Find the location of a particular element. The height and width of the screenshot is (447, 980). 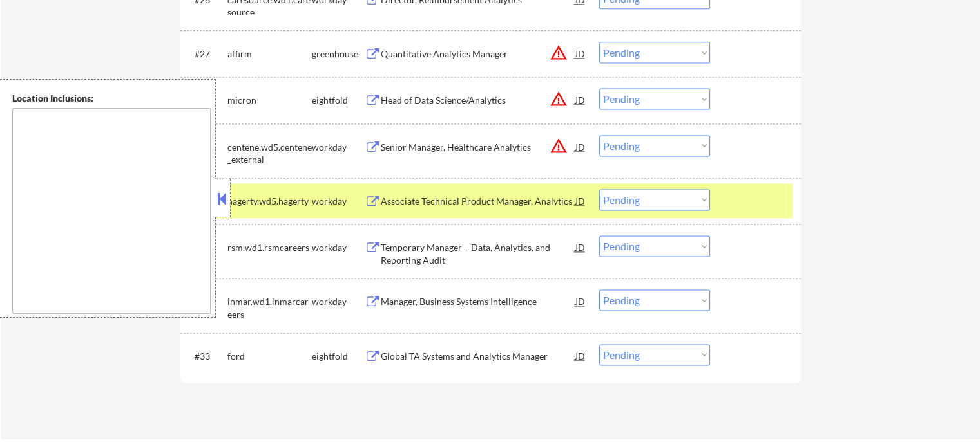

div: #33 is located at coordinates (205, 356).